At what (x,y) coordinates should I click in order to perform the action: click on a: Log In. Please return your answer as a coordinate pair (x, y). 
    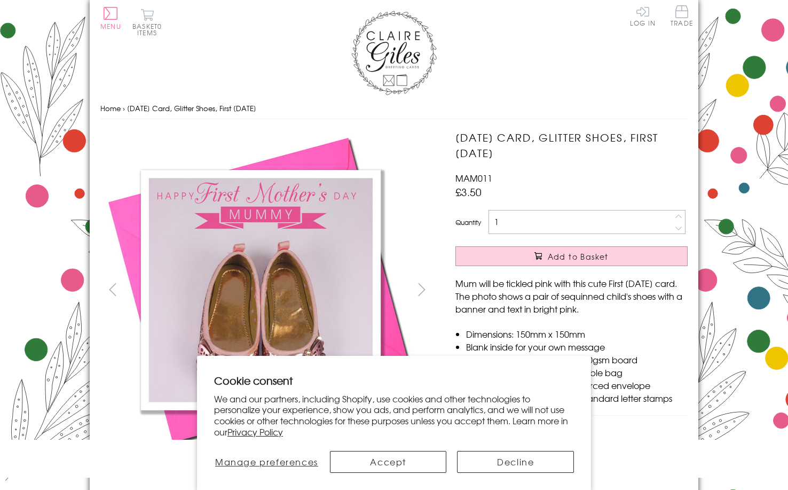
    Looking at the image, I should click on (643, 15).